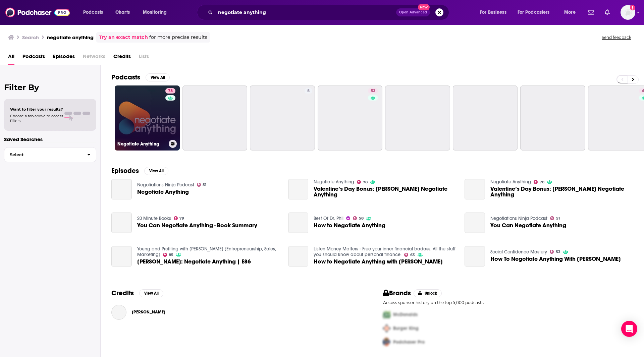 Image resolution: width=644 pixels, height=357 pixels. I want to click on a: 85, so click(168, 255).